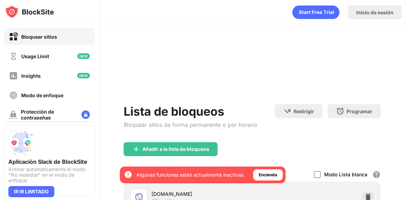 The height and width of the screenshot is (200, 405). Describe the element at coordinates (49, 175) in the screenshot. I see `div: Activar automáticamente el modo "No molestar" en el modo de enfoque` at that location.